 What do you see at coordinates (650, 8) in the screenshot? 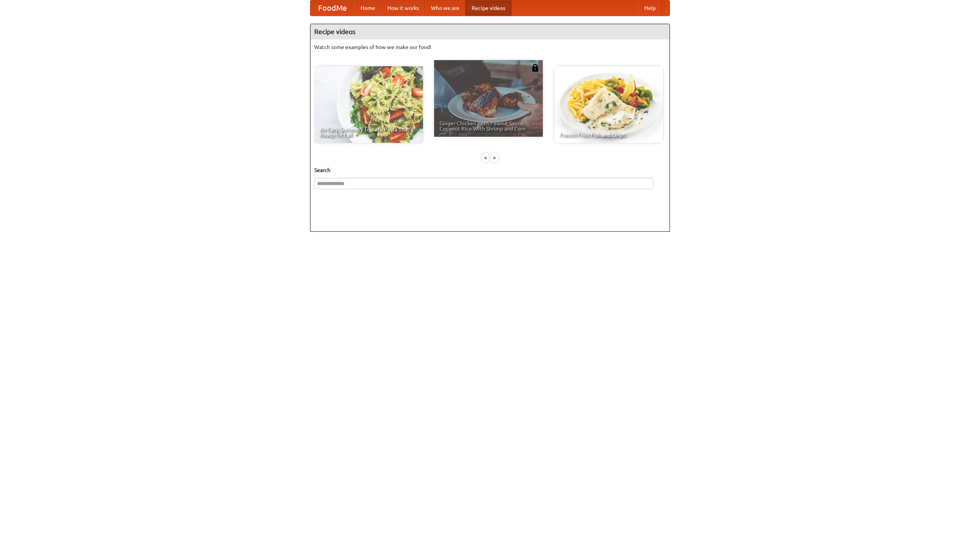
I see `a: Help` at bounding box center [650, 8].